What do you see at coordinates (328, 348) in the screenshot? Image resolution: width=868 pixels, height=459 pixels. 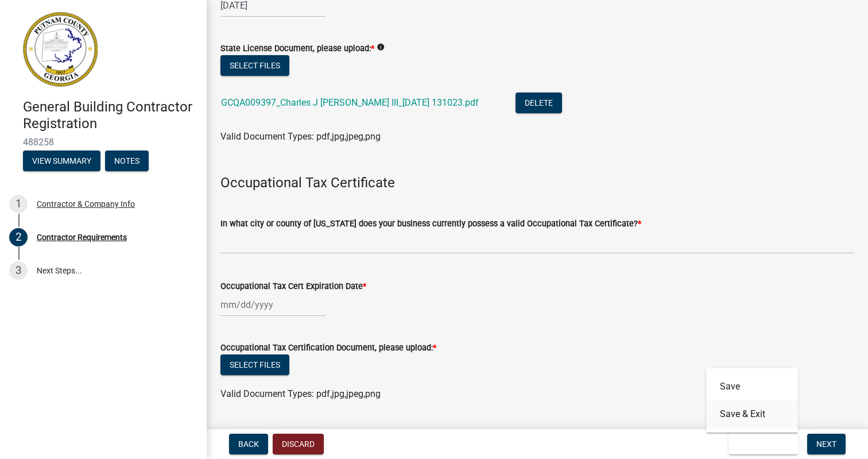 I see `label: Occupational Tax Certification Document, please upload:` at bounding box center [328, 348].